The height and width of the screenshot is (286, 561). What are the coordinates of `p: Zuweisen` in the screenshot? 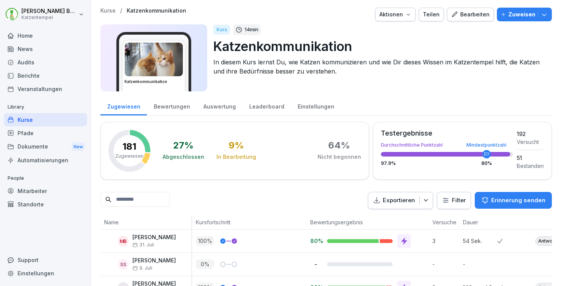 It's located at (521, 14).